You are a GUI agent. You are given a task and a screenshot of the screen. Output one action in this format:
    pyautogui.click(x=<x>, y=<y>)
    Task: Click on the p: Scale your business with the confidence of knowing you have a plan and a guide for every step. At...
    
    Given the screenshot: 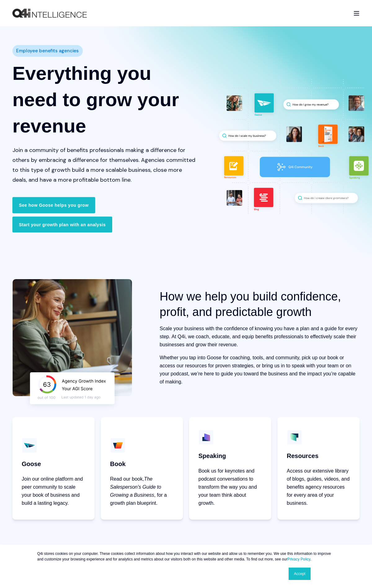 What is the action you would take?
    pyautogui.click(x=259, y=337)
    